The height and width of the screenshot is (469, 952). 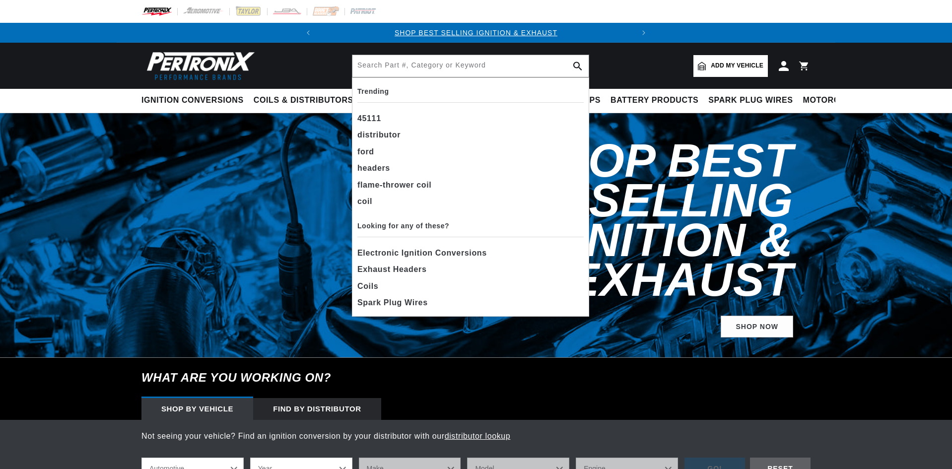 What do you see at coordinates (422, 253) in the screenshot?
I see `span: Electronic Ignition Conversions` at bounding box center [422, 253].